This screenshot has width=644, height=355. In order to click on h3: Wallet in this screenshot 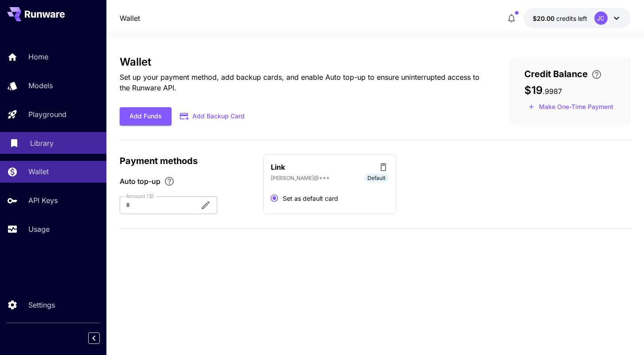, I will do `click(300, 62)`.